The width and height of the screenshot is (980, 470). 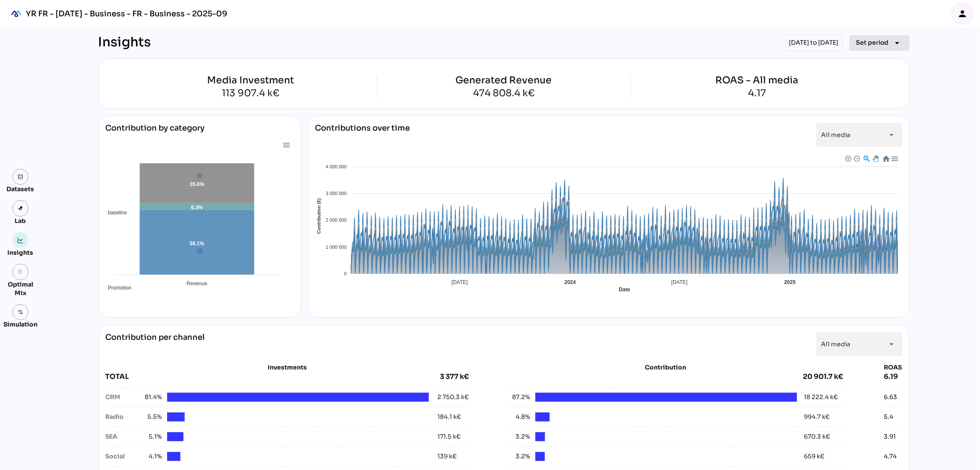 What do you see at coordinates (250, 80) in the screenshot?
I see `div: Media Investment` at bounding box center [250, 80].